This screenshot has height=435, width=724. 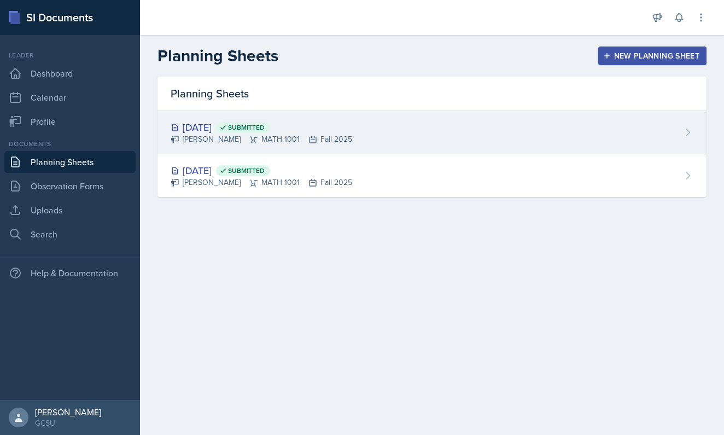 I want to click on a: Calendar, so click(x=70, y=97).